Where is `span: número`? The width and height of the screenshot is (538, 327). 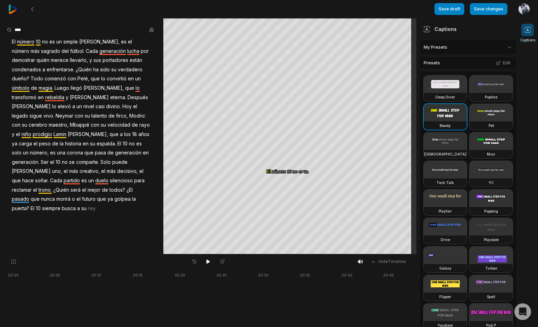
span: número is located at coordinates (26, 42).